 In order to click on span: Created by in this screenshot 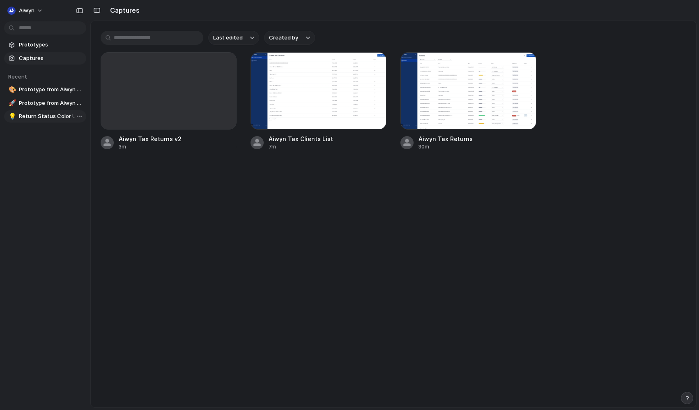, I will do `click(283, 38)`.